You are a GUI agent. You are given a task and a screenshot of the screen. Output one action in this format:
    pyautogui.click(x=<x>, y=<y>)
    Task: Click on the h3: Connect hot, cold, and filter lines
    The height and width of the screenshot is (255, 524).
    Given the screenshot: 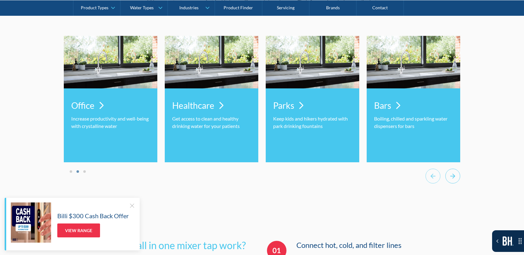 What is the action you would take?
    pyautogui.click(x=370, y=245)
    